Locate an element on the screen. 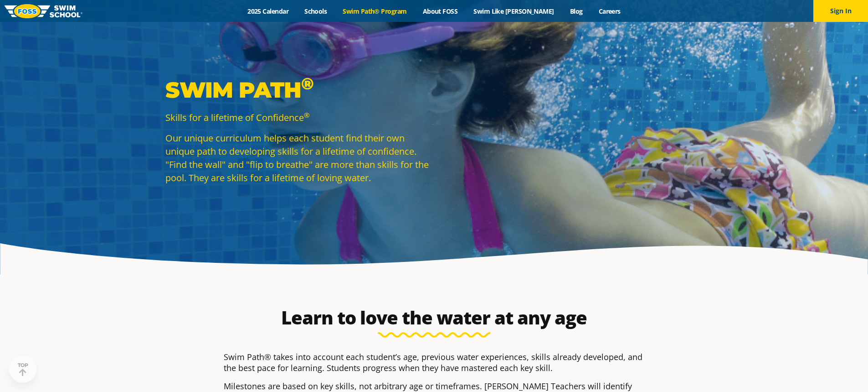 The height and width of the screenshot is (392, 868). a: Careers is located at coordinates (610, 11).